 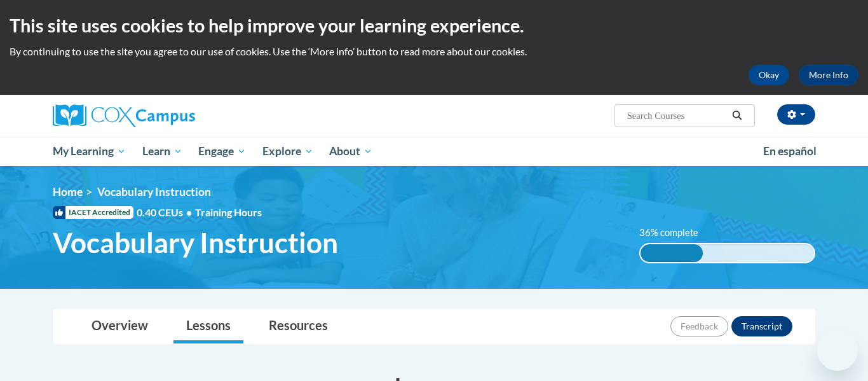 I want to click on button: Account Settings, so click(x=796, y=115).